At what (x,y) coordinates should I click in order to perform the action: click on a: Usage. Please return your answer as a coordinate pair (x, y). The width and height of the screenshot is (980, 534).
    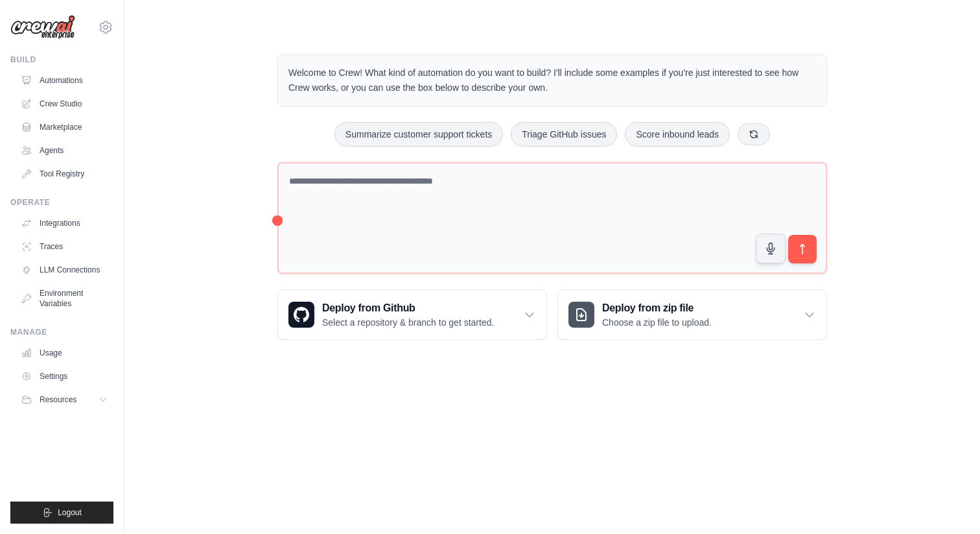
    Looking at the image, I should click on (64, 353).